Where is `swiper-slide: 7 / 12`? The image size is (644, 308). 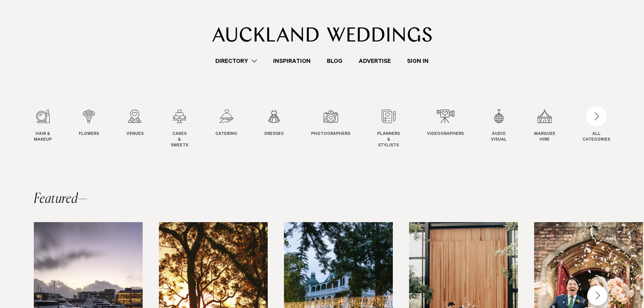
swiper-slide: 7 / 12 is located at coordinates (338, 128).